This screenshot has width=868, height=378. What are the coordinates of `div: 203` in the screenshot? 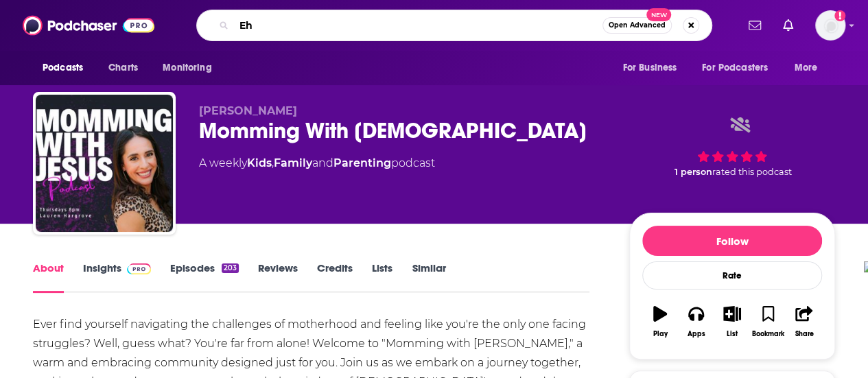 It's located at (230, 268).